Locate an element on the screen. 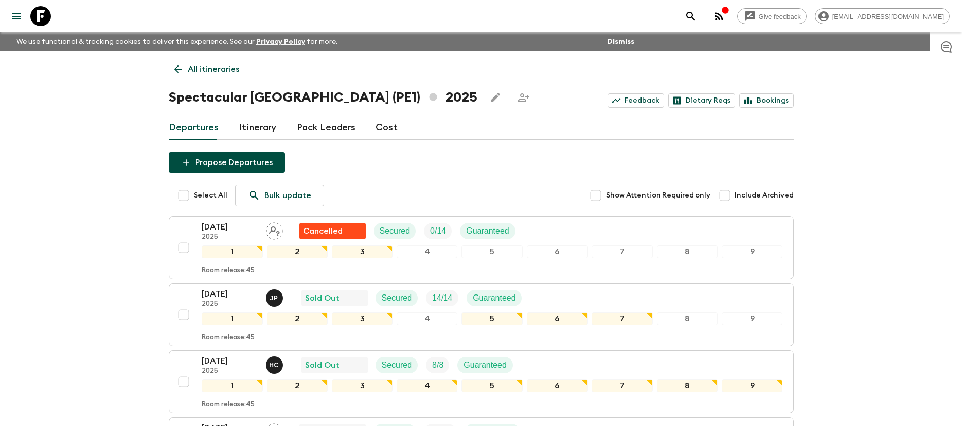  button: Dismiss is located at coordinates (621, 42).